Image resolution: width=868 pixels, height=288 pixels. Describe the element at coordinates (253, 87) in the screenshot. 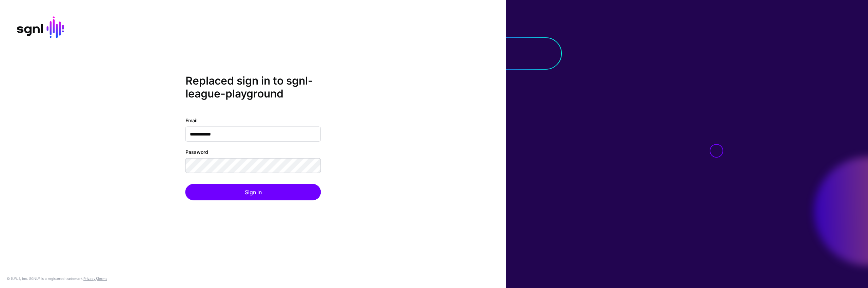

I see `h2: Replaced sign in to sgnl-league-playground` at that location.